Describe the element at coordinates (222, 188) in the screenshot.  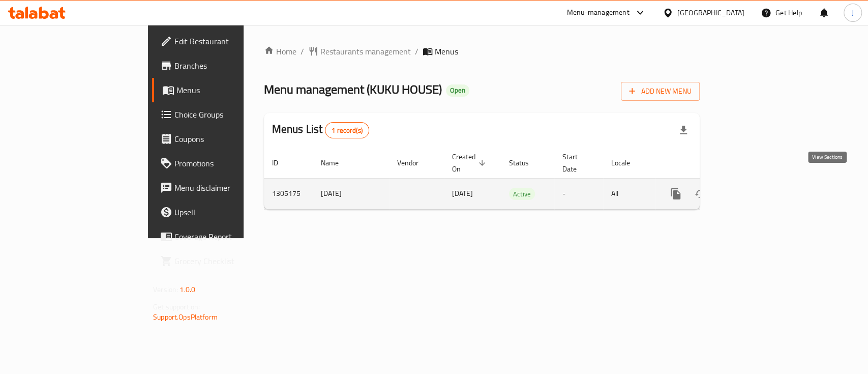
I see `a: Menu disclaimer` at that location.